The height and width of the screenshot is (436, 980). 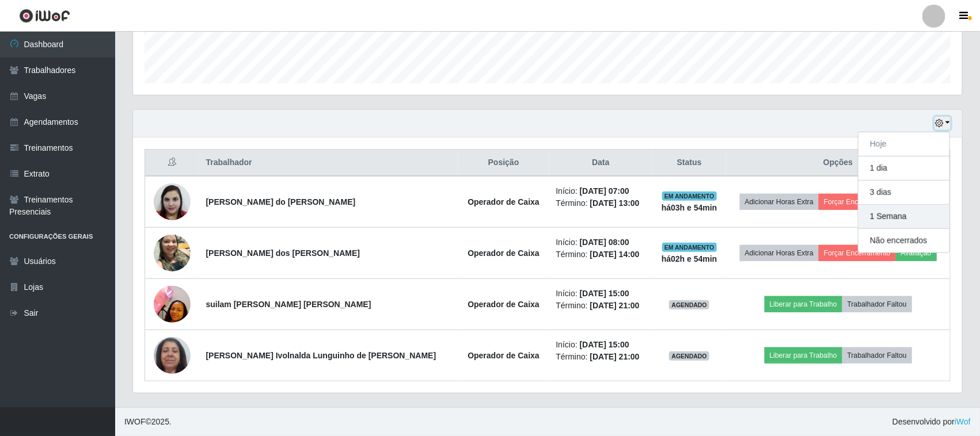 What do you see at coordinates (904, 193) in the screenshot?
I see `button: 3 dias` at bounding box center [904, 193].